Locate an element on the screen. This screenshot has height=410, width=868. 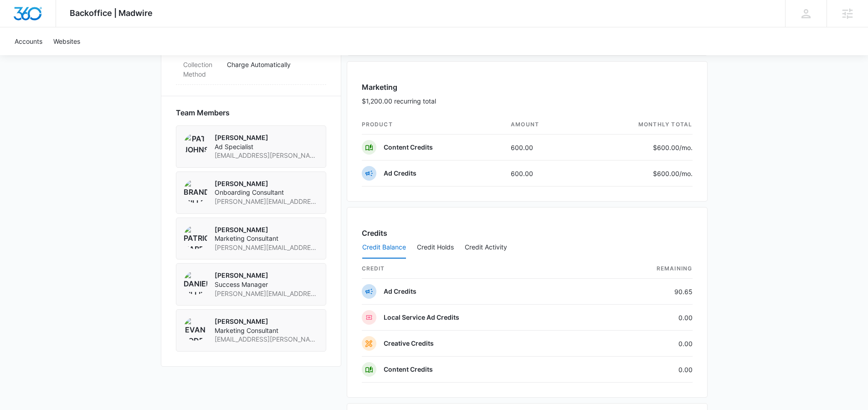
span: Backoffice | Madwire is located at coordinates (111, 13).